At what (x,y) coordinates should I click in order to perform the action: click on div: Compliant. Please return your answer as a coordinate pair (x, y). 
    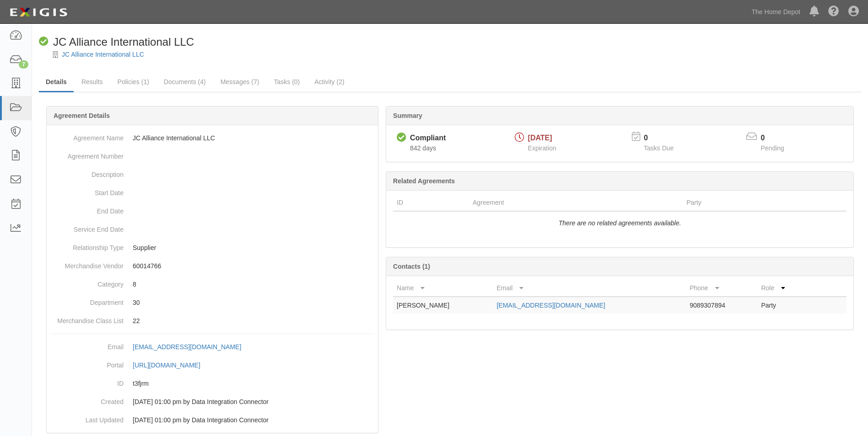
    Looking at the image, I should click on (428, 138).